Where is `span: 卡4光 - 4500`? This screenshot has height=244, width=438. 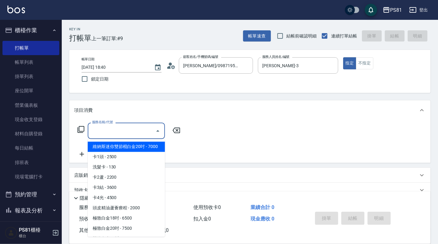 span: 卡4光 - 4500 is located at coordinates (126, 197).